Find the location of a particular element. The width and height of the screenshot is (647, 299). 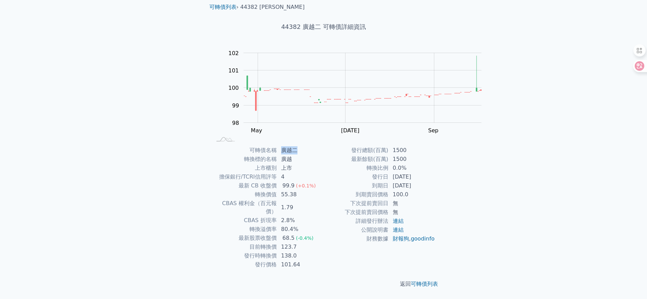

td: 發行總額(百萬) is located at coordinates (356, 150).